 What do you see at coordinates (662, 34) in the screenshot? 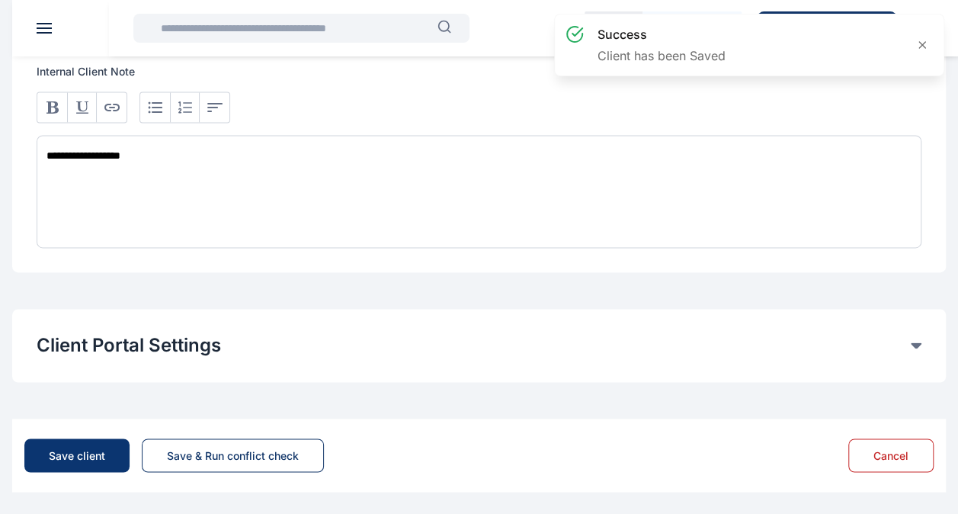
I see `h3: success` at bounding box center [662, 34].